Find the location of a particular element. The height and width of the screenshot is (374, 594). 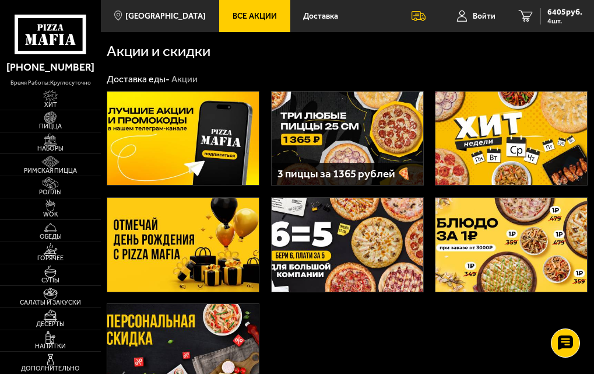

span: Доставка is located at coordinates (321, 16).